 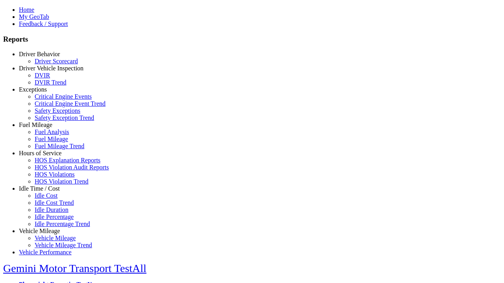 I want to click on a: Vehicle Performance, so click(x=45, y=252).